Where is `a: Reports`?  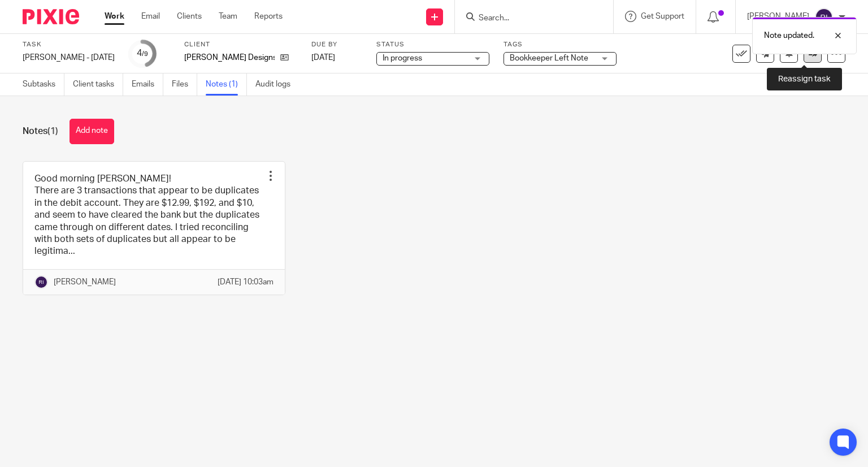 a: Reports is located at coordinates (268, 17).